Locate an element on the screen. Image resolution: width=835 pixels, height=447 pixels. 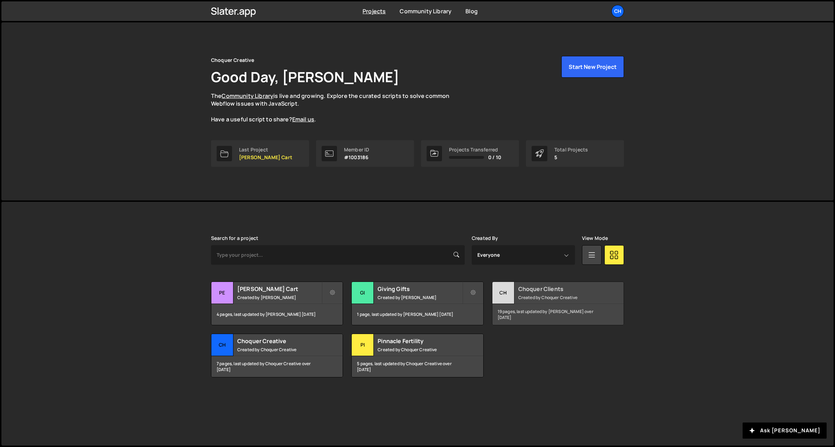
p: 5 is located at coordinates (571, 157).